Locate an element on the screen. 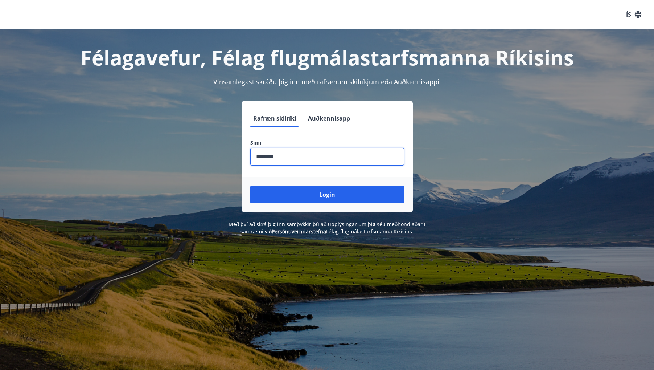 The image size is (654, 370). button: Login is located at coordinates (327, 194).